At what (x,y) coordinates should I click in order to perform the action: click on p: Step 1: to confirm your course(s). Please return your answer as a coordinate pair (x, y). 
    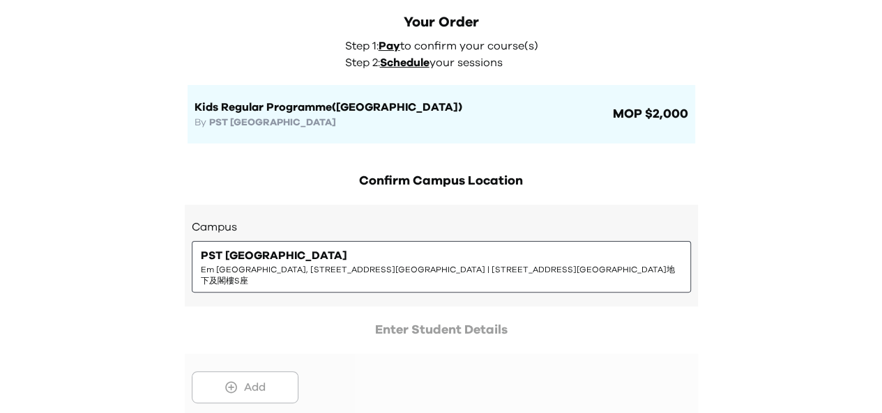
    Looking at the image, I should click on (445, 46).